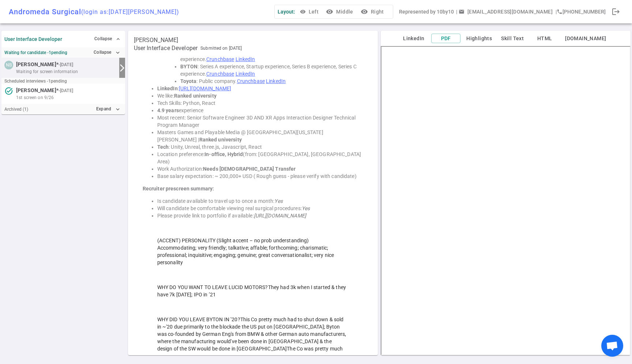 The width and height of the screenshot is (632, 364). I want to click on span: visibility, so click(302, 11).